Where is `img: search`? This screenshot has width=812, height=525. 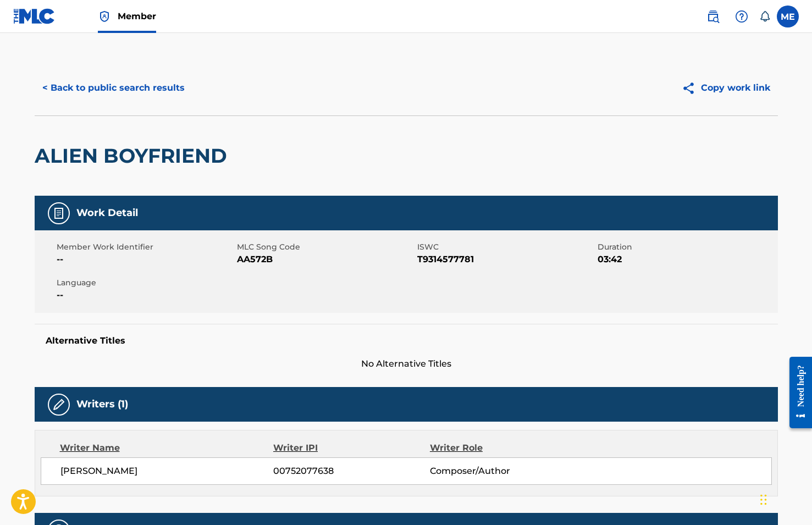
img: search is located at coordinates (713, 17).